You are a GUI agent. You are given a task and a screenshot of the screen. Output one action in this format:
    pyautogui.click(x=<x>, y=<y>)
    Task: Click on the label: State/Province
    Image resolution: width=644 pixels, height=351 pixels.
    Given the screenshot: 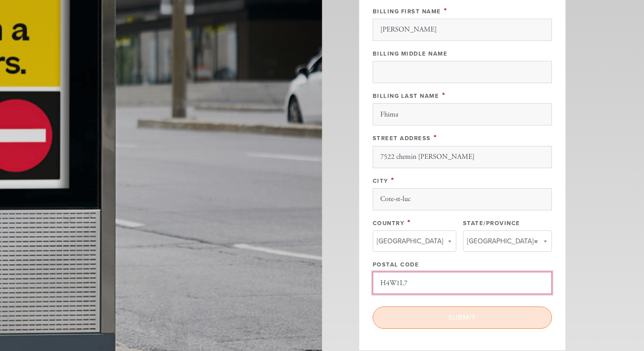 What is the action you would take?
    pyautogui.click(x=491, y=223)
    